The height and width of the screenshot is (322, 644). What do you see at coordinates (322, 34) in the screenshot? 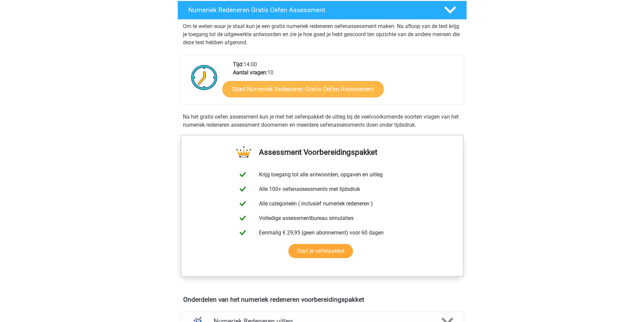
I see `p: Om te weten waar je staat kun je een gratis numeriek redeneren oefenassessment maken. Na afloop v...` at bounding box center [322, 34].